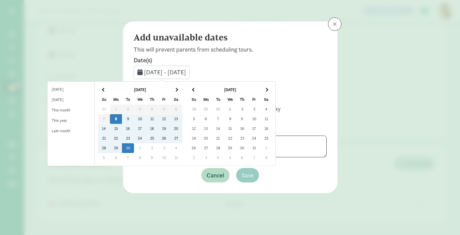 The height and width of the screenshot is (235, 460). Describe the element at coordinates (248, 175) in the screenshot. I see `button: Save` at that location.